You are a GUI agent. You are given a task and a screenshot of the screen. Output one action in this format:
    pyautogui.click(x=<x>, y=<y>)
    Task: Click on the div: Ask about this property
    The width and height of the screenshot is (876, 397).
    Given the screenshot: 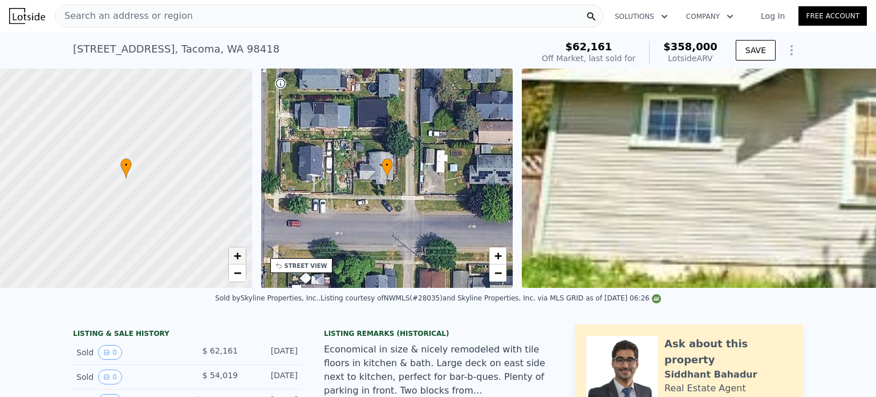 What is the action you would take?
    pyautogui.click(x=728, y=352)
    